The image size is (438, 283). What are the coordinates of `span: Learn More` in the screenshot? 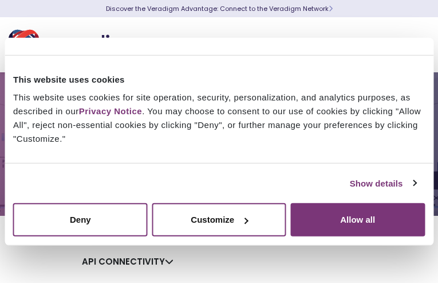 It's located at (331, 9).